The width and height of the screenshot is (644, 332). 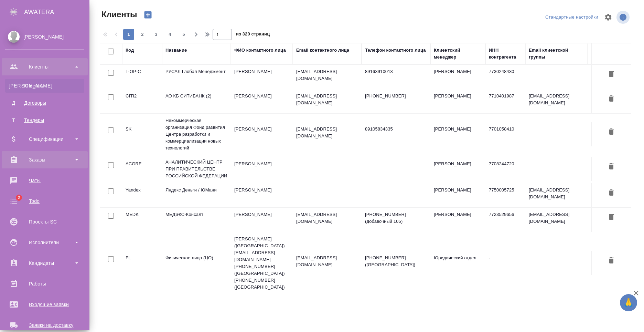 I want to click on span: 4, so click(x=170, y=34).